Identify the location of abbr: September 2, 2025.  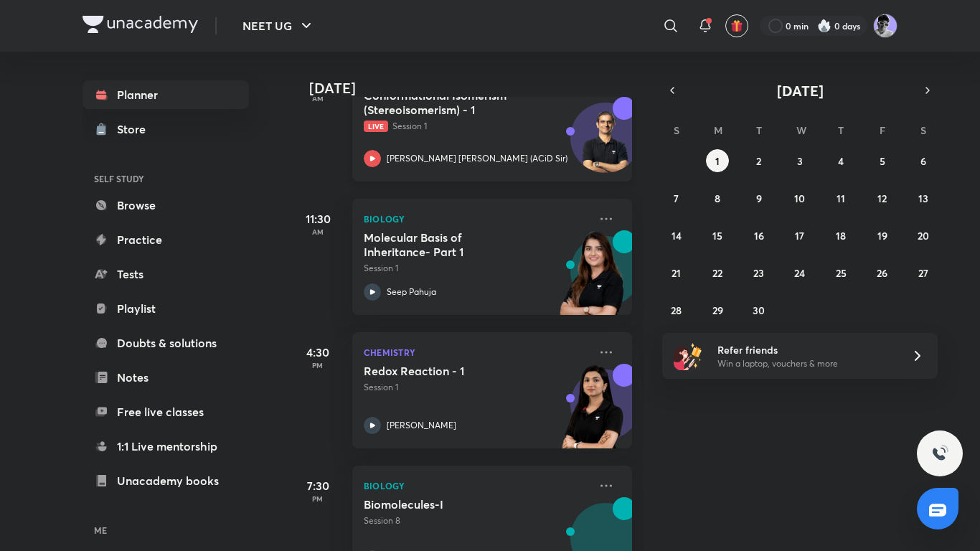
(759, 161).